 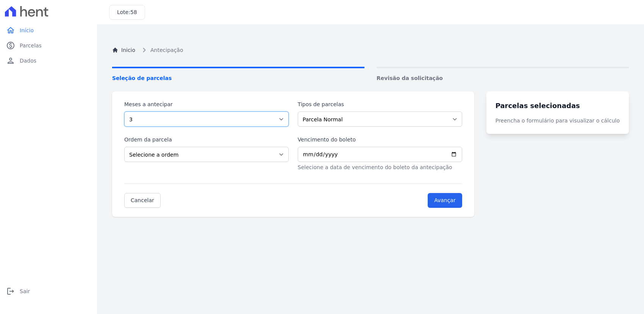 I want to click on input: Avançar, so click(x=445, y=200).